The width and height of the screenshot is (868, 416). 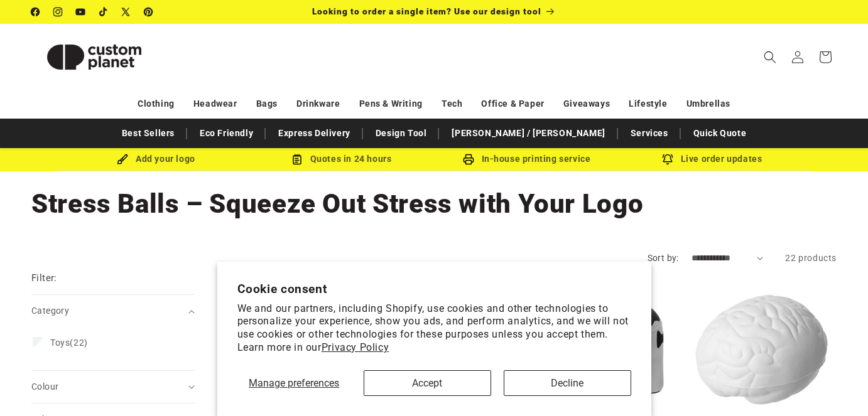 What do you see at coordinates (587, 103) in the screenshot?
I see `a: Giveaways` at bounding box center [587, 103].